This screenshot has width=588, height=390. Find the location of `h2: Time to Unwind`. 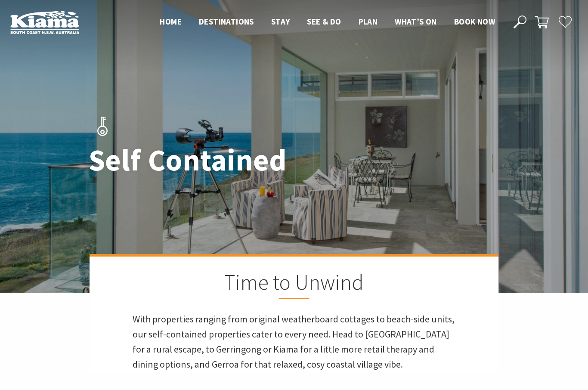

h2: Time to Unwind is located at coordinates (294, 284).